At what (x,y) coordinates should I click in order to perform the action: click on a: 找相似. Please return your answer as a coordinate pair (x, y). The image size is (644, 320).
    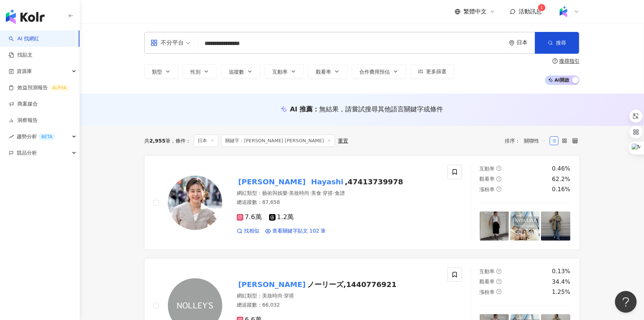
    Looking at the image, I should click on (248, 231).